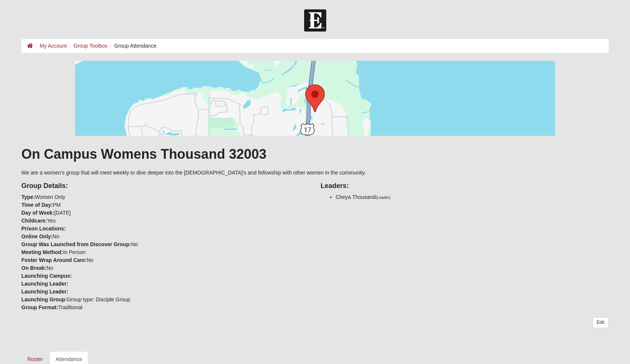 This screenshot has height=364, width=630. I want to click on strong: Meeting Method:, so click(42, 252).